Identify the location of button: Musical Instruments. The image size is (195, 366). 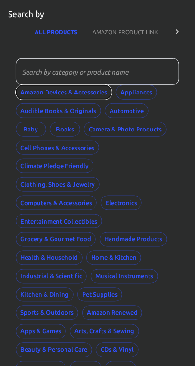
(124, 277).